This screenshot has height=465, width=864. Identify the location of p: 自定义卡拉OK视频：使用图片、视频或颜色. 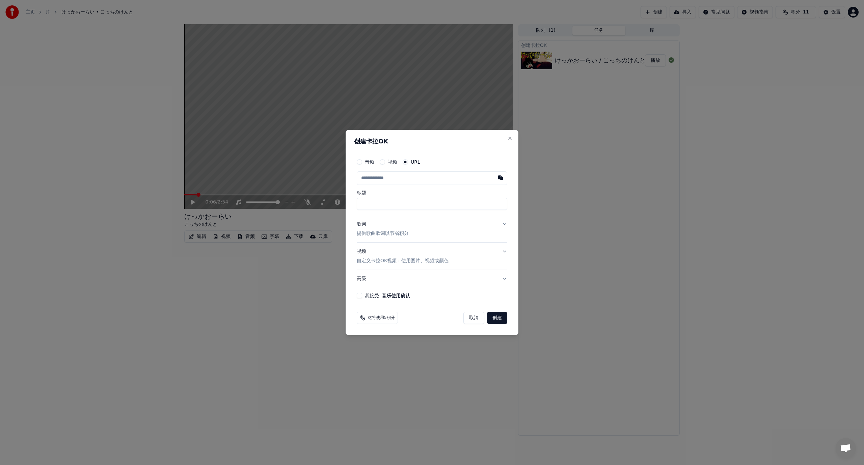
(403, 261).